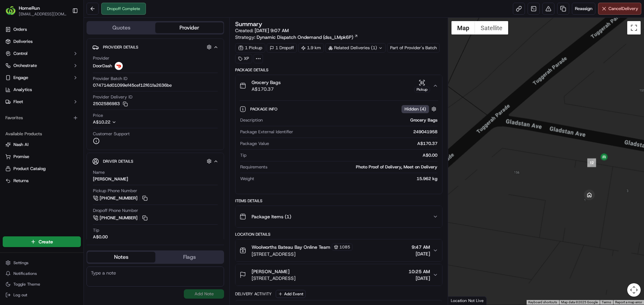 The width and height of the screenshot is (644, 305). What do you see at coordinates (355, 48) in the screenshot?
I see `div: Related Deliveries (1)` at bounding box center [355, 48].